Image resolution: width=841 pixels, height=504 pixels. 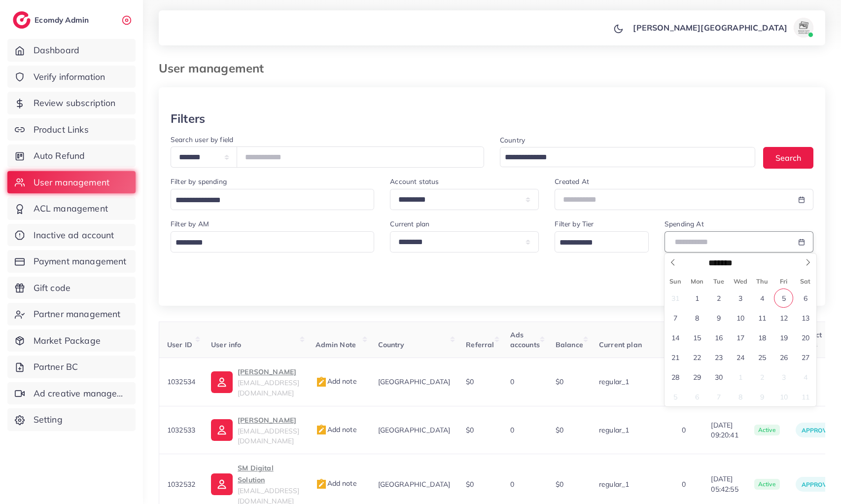 What do you see at coordinates (181, 484) in the screenshot?
I see `span: 1032532` at bounding box center [181, 484].